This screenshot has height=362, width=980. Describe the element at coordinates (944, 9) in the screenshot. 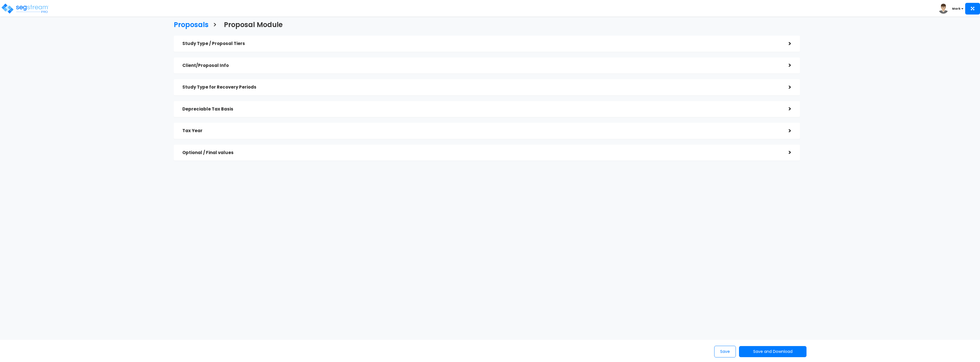

I see `img: avatar.png` at that location.